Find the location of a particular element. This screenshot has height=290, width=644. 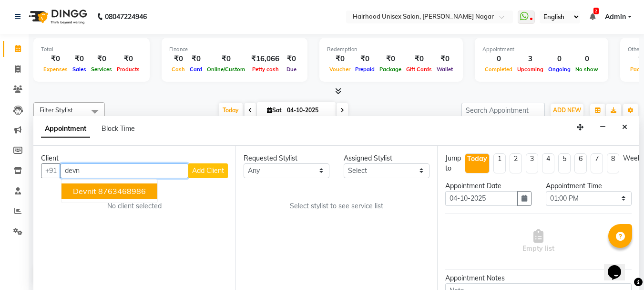

span: devnit is located at coordinates (85, 191).